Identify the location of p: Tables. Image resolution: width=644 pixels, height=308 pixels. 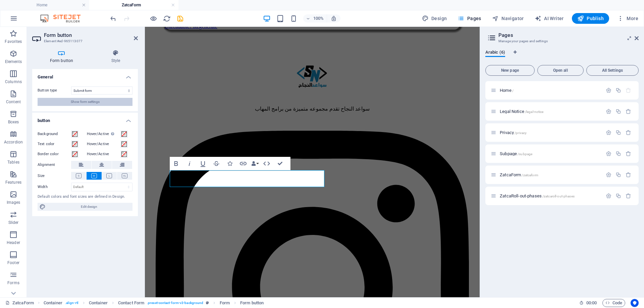
(13, 162).